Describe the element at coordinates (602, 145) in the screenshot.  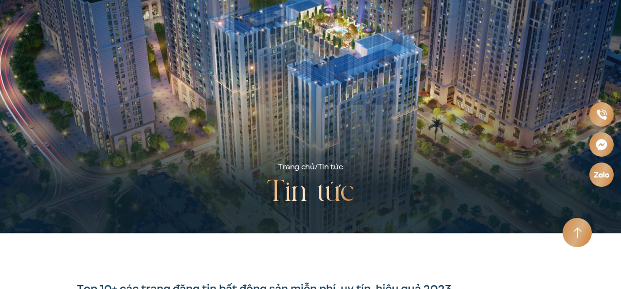
I see `img: Messenger icon` at that location.